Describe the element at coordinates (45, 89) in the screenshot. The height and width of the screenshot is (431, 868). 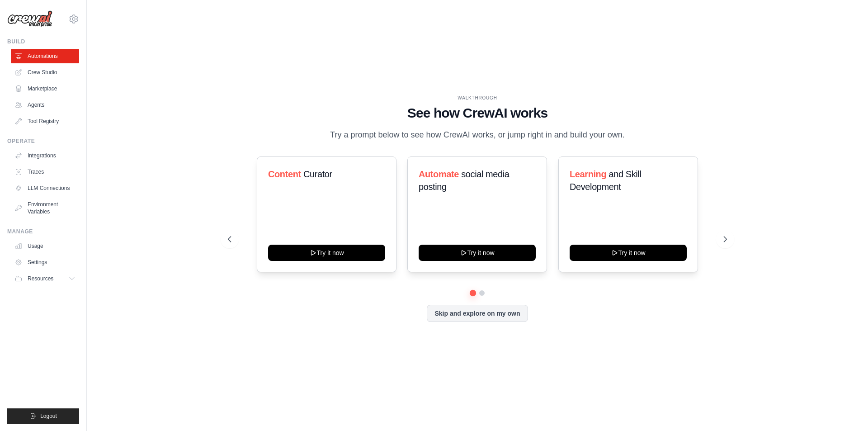
I see `a: Marketplace` at that location.